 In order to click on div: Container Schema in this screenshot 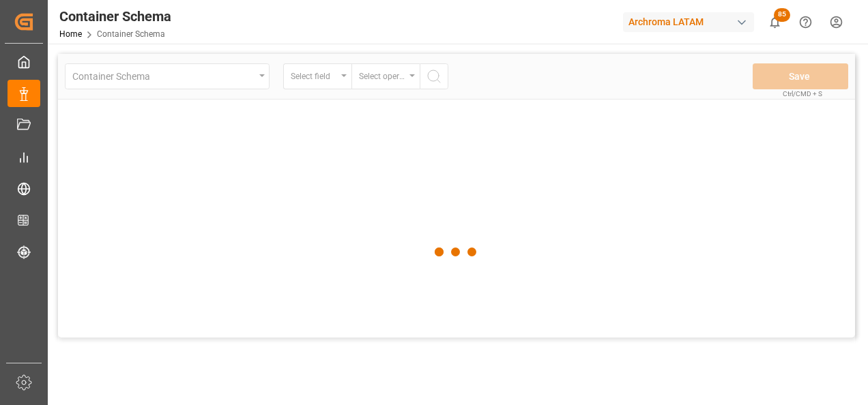, I will do `click(115, 17)`.